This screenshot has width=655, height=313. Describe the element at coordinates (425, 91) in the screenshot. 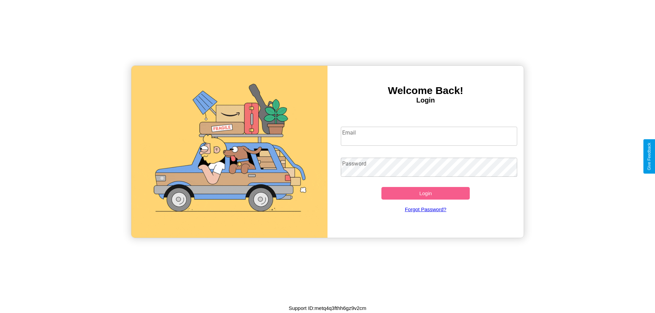

I see `h3: Welcome Back!` at that location.